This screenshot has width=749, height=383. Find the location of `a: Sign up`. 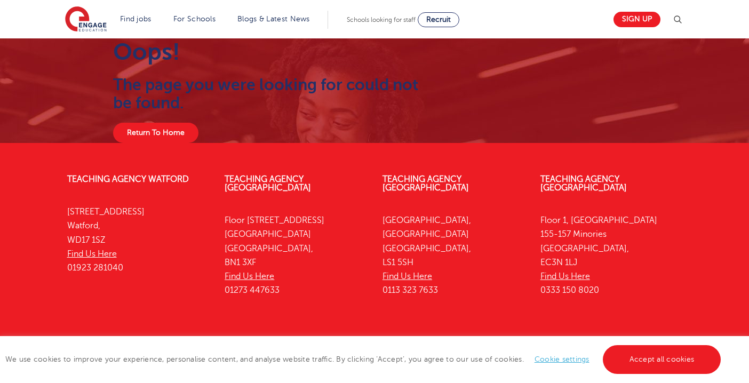

a: Sign up is located at coordinates (637, 19).